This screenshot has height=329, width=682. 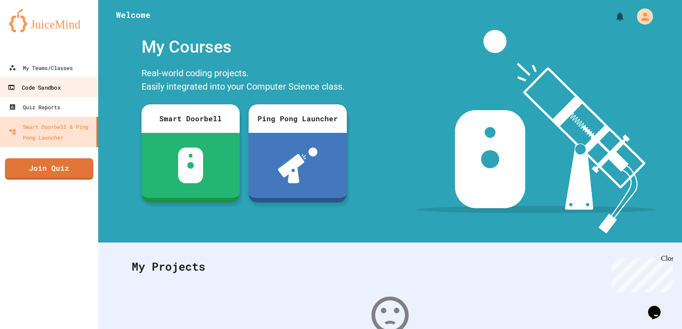 I want to click on img: banner-image-my-projects.png, so click(x=536, y=132).